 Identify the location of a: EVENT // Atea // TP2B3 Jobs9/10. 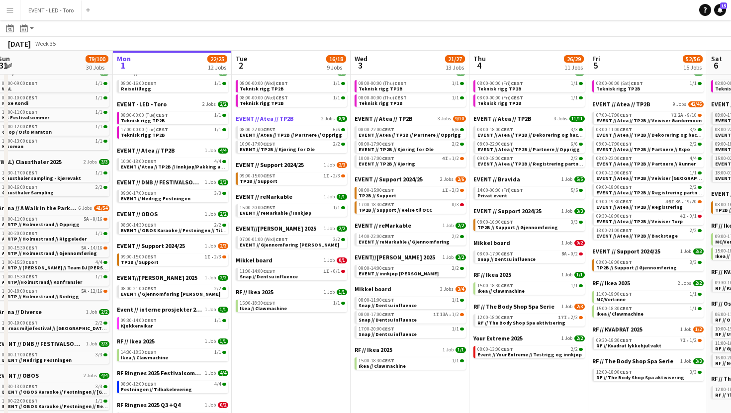
(410, 118).